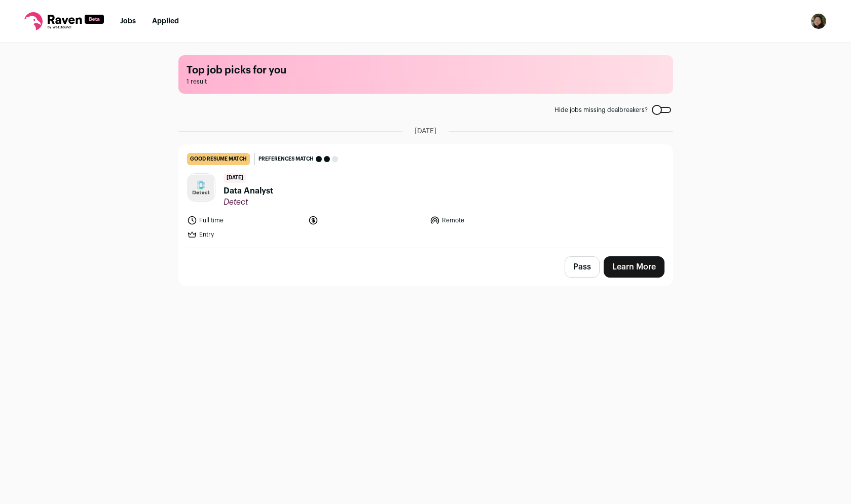 The height and width of the screenshot is (504, 851). I want to click on span: Hide jobs missing dealbreakers?, so click(601, 110).